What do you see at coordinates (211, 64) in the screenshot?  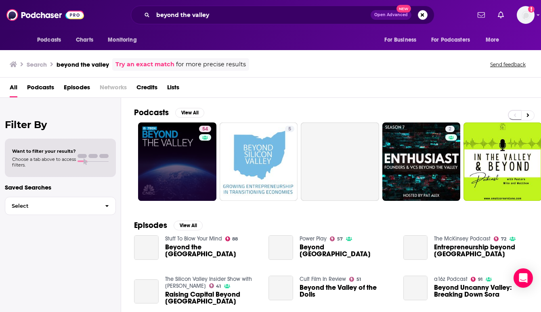 I see `span: for more precise results` at bounding box center [211, 64].